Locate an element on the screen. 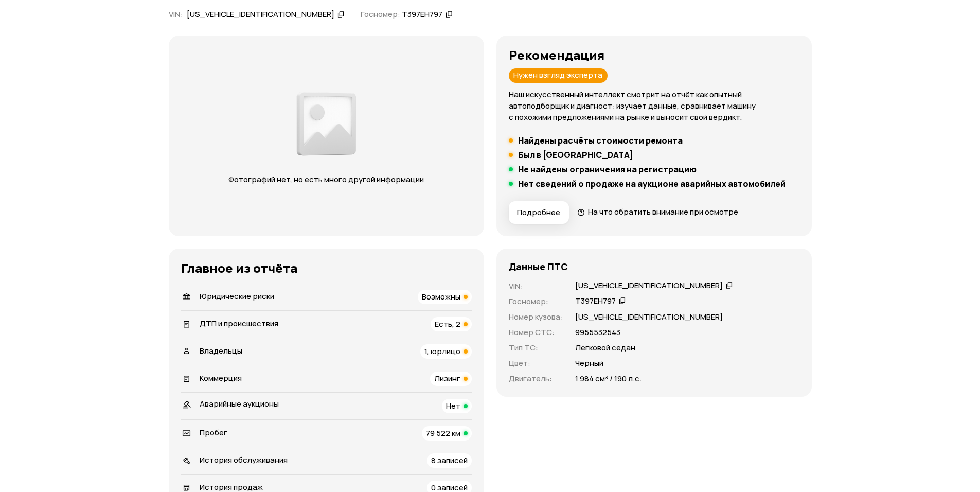 Image resolution: width=980 pixels, height=492 pixels. p: Тип ТС : is located at coordinates (536, 348).